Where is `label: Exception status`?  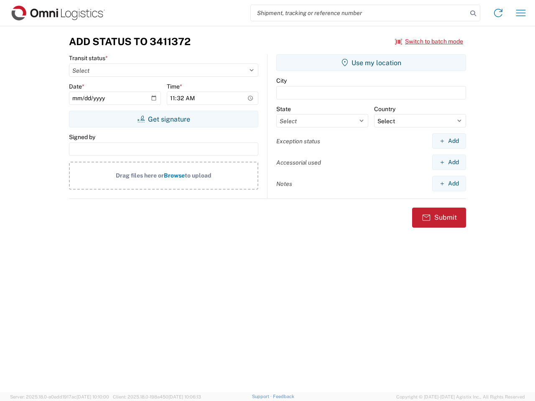 label: Exception status is located at coordinates (298, 141).